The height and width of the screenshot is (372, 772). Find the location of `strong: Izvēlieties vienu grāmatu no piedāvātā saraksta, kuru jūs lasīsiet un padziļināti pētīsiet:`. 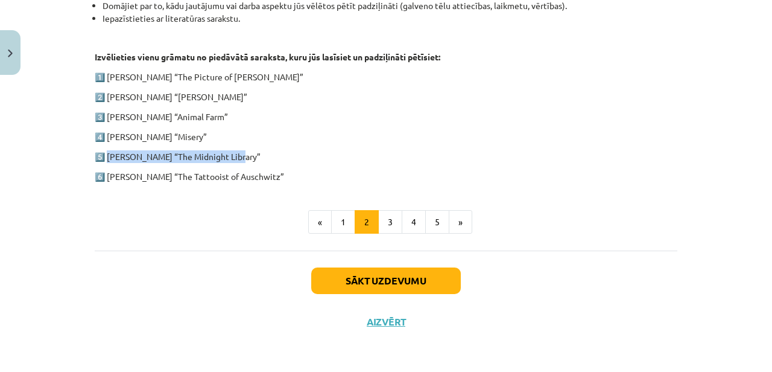

strong: Izvēlieties vienu grāmatu no piedāvātā saraksta, kuru jūs lasīsiet un padziļināti pētīsiet: is located at coordinates (267, 57).